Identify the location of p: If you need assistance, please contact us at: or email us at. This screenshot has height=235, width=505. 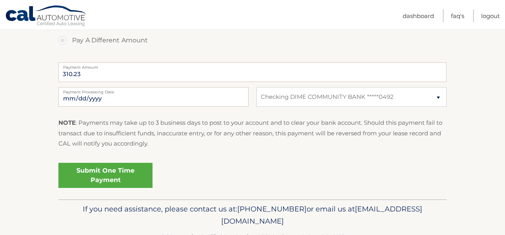
(253, 215).